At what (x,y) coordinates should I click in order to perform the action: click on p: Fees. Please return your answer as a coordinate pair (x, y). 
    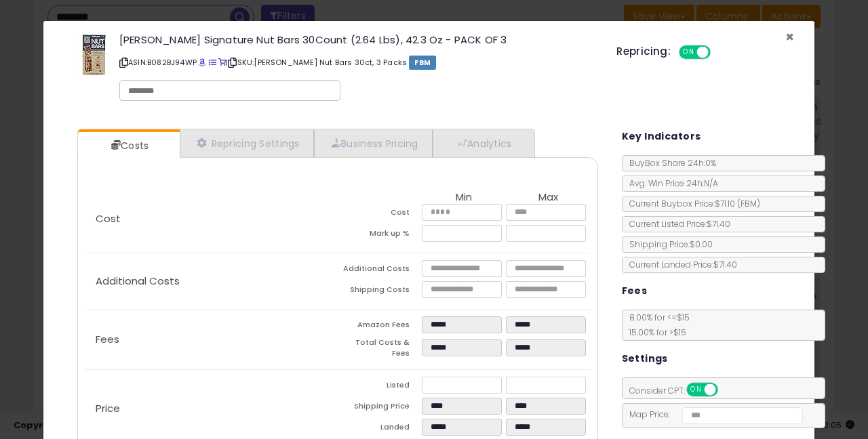
    Looking at the image, I should click on (211, 340).